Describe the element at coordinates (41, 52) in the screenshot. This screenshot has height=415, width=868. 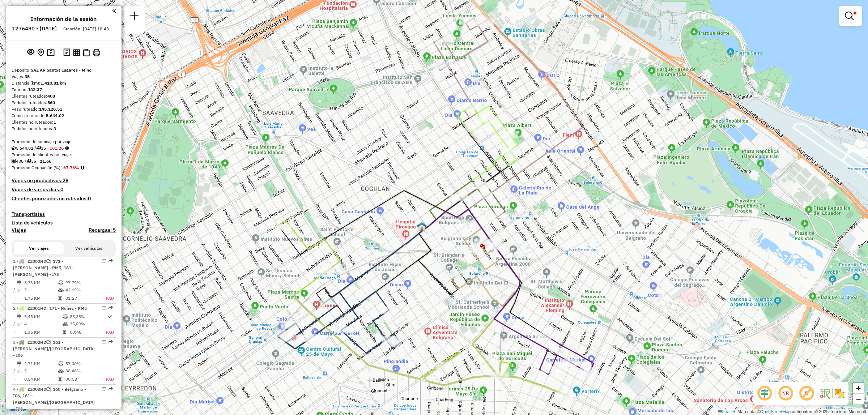
I see `button: Centro del mapa en el depósito o punto de apoyo` at that location.